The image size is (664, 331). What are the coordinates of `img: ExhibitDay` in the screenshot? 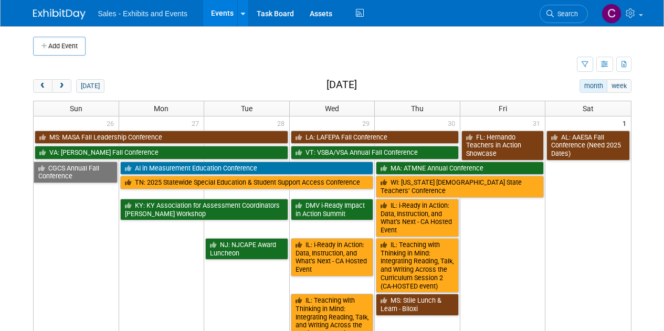 It's located at (59, 14).